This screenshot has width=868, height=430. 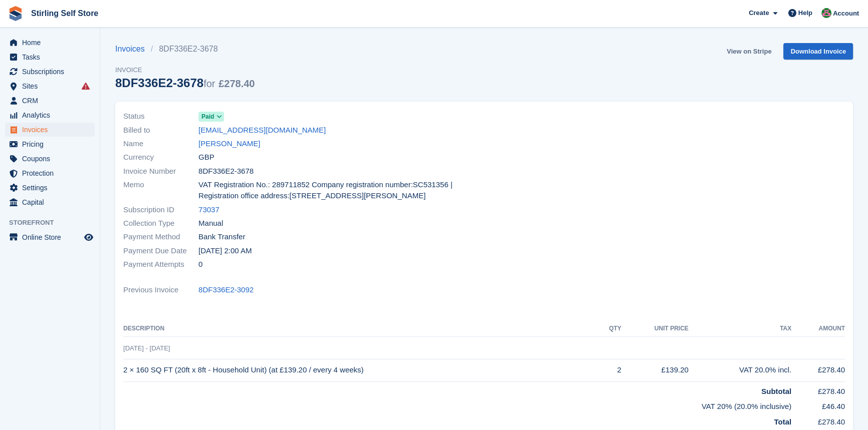 I want to click on span: Tasks, so click(x=52, y=57).